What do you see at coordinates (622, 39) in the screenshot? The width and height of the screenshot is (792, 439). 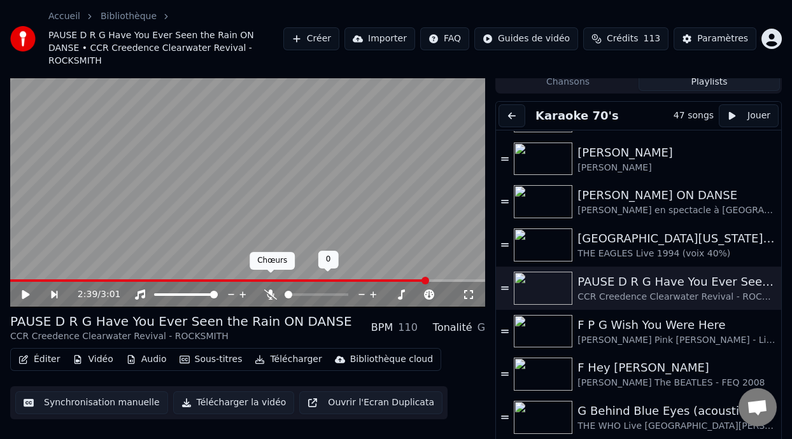 I see `span: Crédits` at bounding box center [622, 39].